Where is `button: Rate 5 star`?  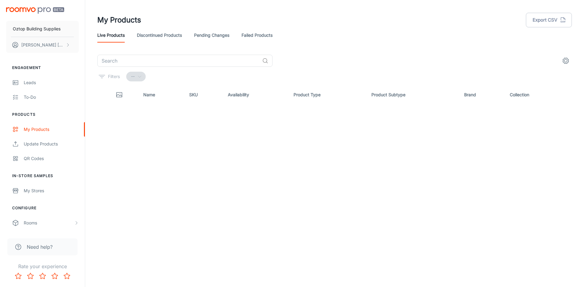
button: Rate 5 star is located at coordinates (67, 276).